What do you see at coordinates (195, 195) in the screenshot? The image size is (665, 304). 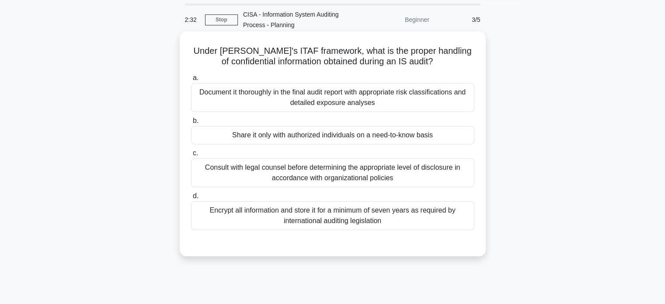 I see `span: d.` at bounding box center [195, 195].